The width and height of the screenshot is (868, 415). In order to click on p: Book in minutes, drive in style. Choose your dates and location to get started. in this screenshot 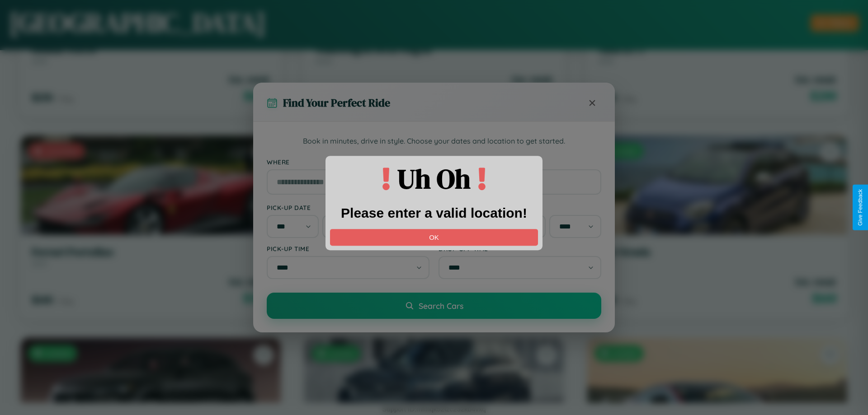, I will do `click(434, 141)`.